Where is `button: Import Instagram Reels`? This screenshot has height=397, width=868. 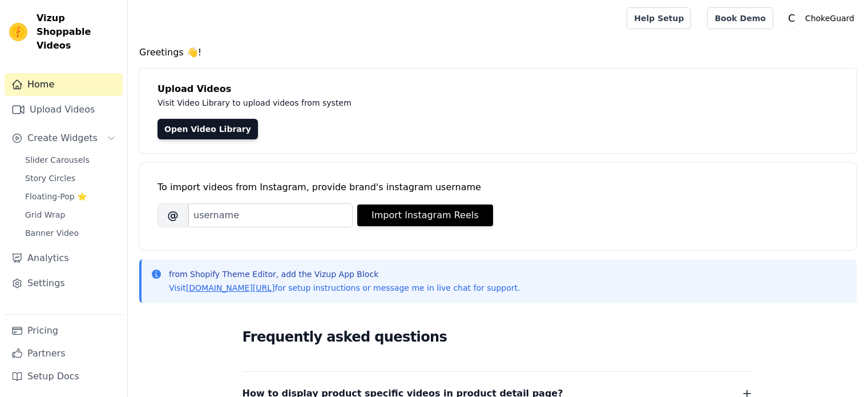
button: Import Instagram Reels is located at coordinates (425, 215).